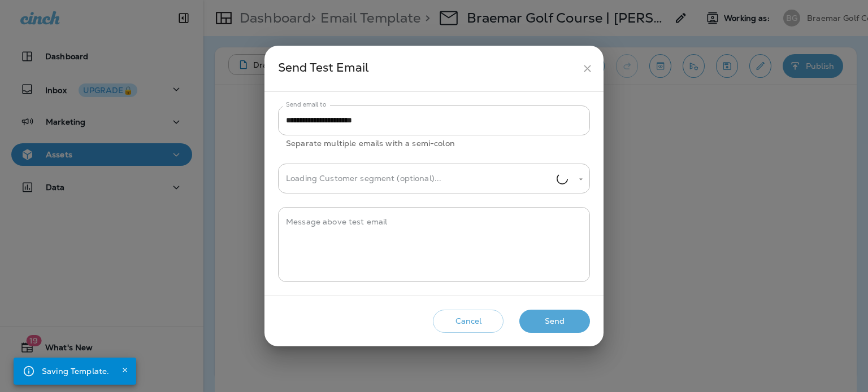 The height and width of the screenshot is (392, 868). Describe the element at coordinates (554, 321) in the screenshot. I see `button: Send` at that location.